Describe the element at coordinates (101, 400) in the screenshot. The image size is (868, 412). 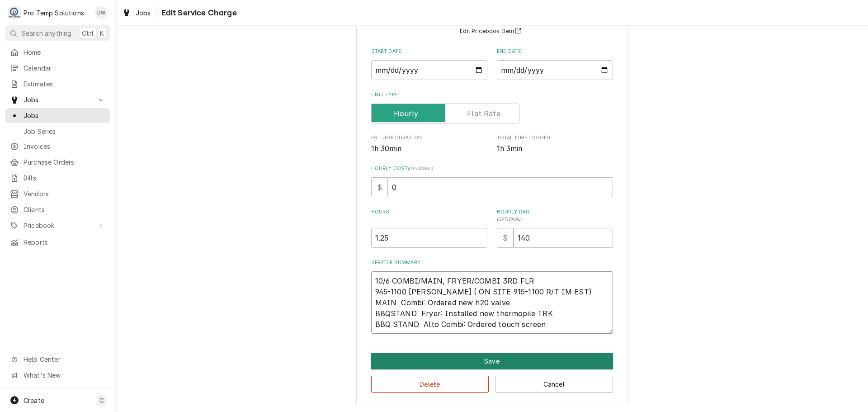
I see `span: C` at that location.